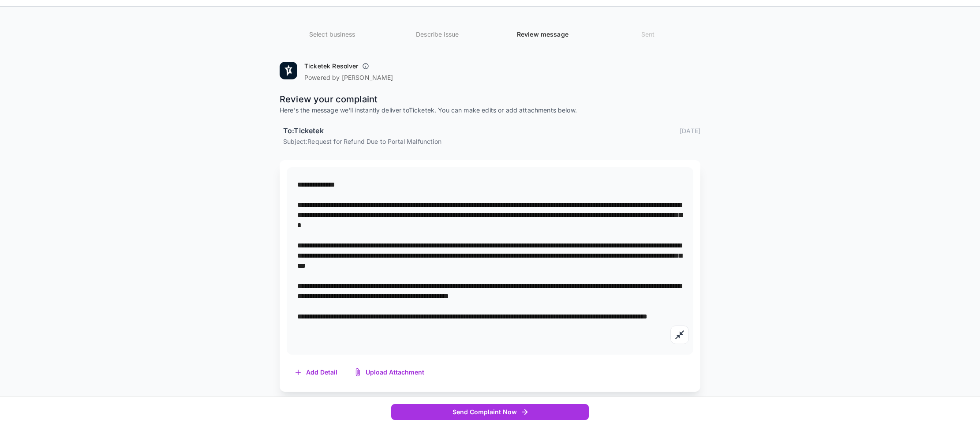 This screenshot has height=427, width=980. I want to click on h6: Describe issue, so click(437, 34).